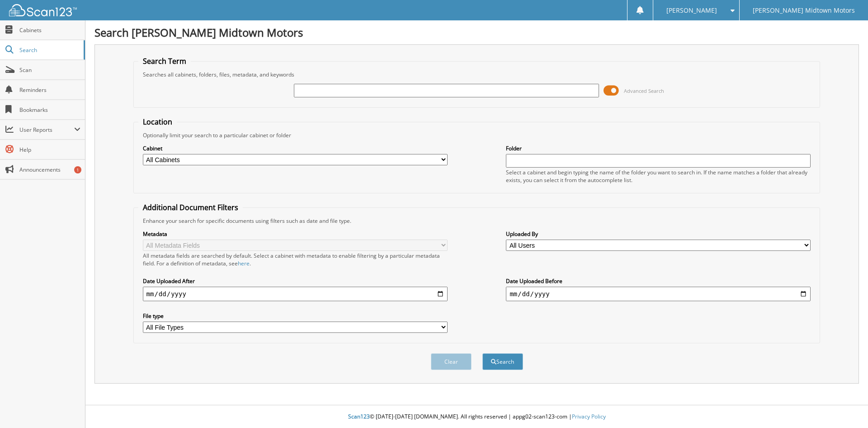  I want to click on span: Scan123, so click(359, 416).